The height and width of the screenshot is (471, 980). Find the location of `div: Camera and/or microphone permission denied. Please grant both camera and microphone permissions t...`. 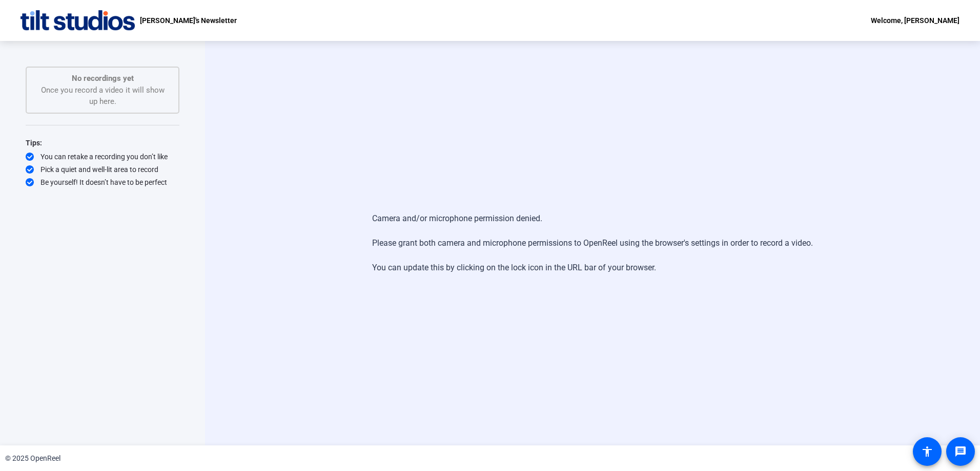

div: Camera and/or microphone permission denied. Please grant both camera and microphone permissions t... is located at coordinates (592, 243).